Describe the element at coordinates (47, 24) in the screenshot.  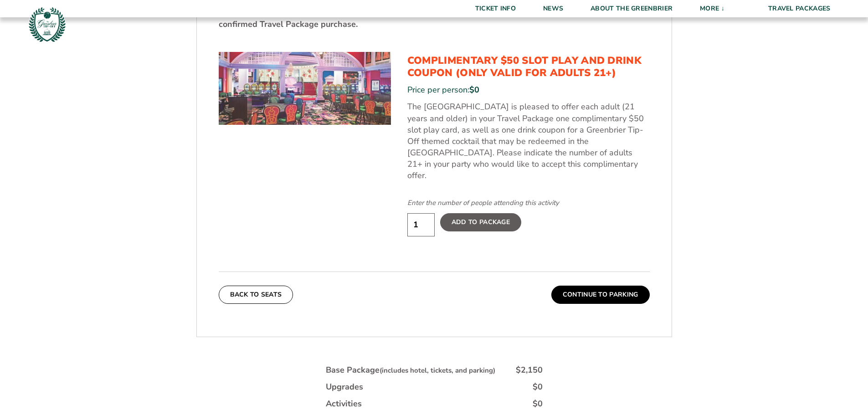
I see `img: Greenbrier Tip-Off` at that location.